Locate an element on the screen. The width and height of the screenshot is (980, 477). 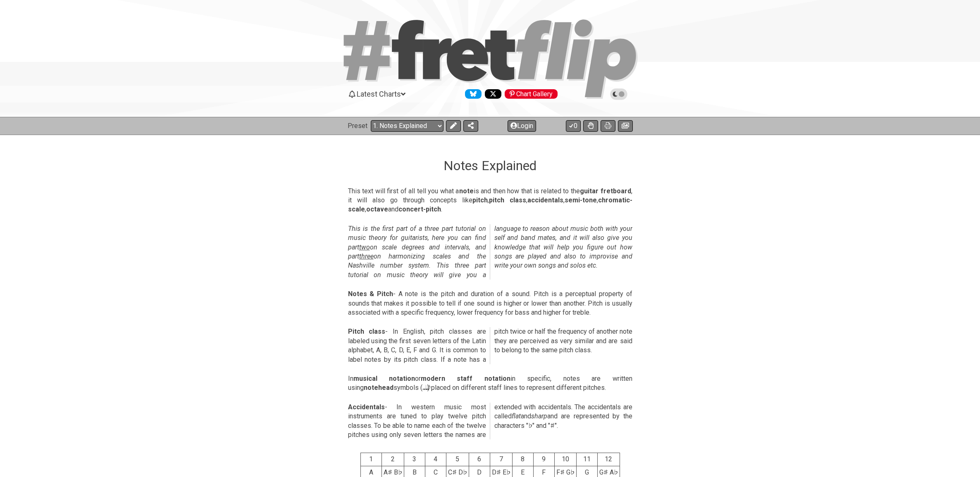
em: sharp is located at coordinates (539, 416).